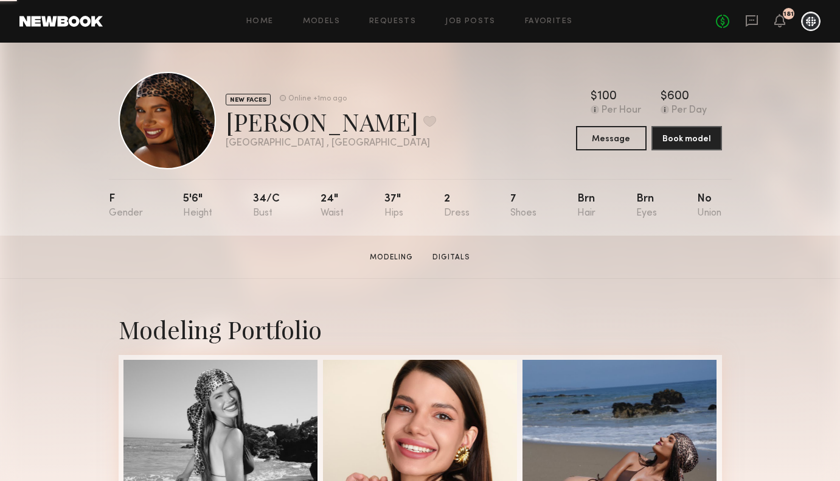  What do you see at coordinates (679, 97) in the screenshot?
I see `div: 600` at bounding box center [679, 97].